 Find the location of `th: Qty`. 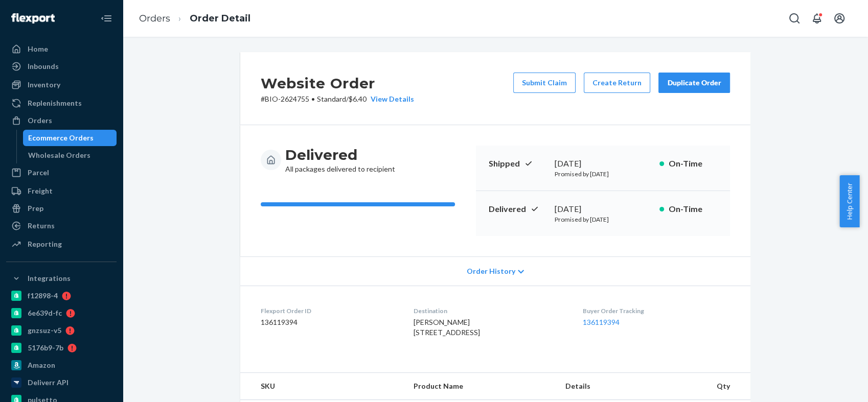

th: Qty is located at coordinates (709, 386).